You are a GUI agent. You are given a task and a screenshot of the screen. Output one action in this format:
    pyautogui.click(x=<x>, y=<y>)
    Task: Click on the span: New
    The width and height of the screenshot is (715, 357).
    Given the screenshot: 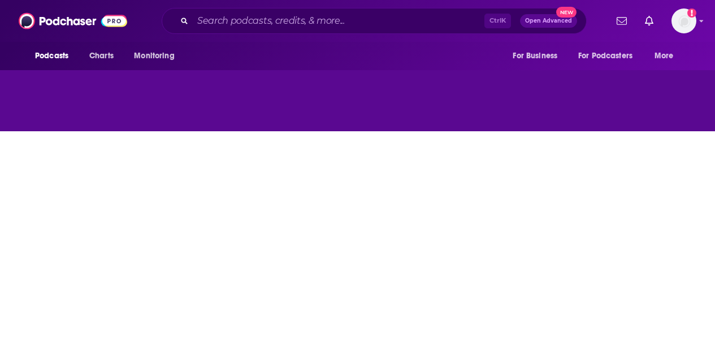 What is the action you would take?
    pyautogui.click(x=567, y=12)
    